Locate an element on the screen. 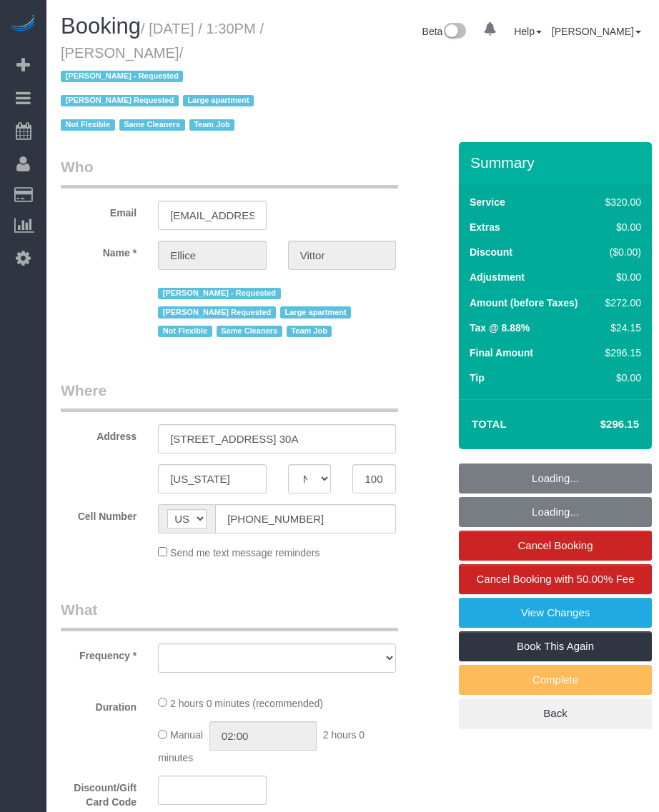 The image size is (659, 812). label: Duration is located at coordinates (99, 704).